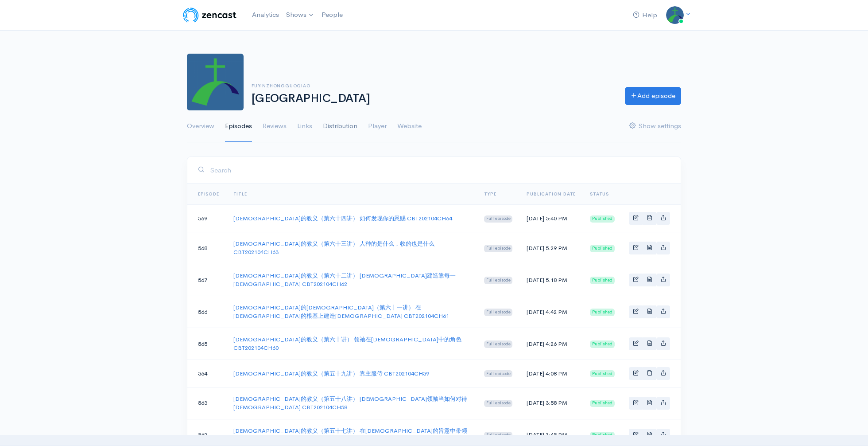  I want to click on a: Links, so click(305, 126).